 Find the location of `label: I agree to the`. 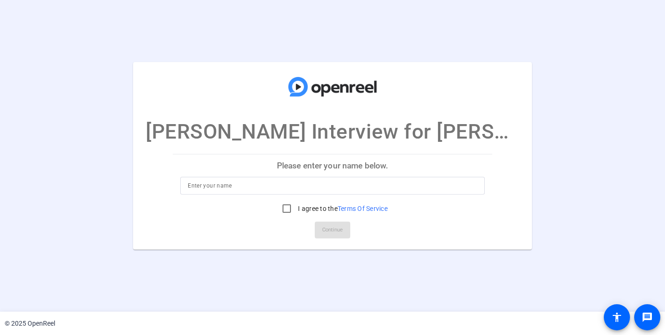

label: I agree to the is located at coordinates (342, 209).